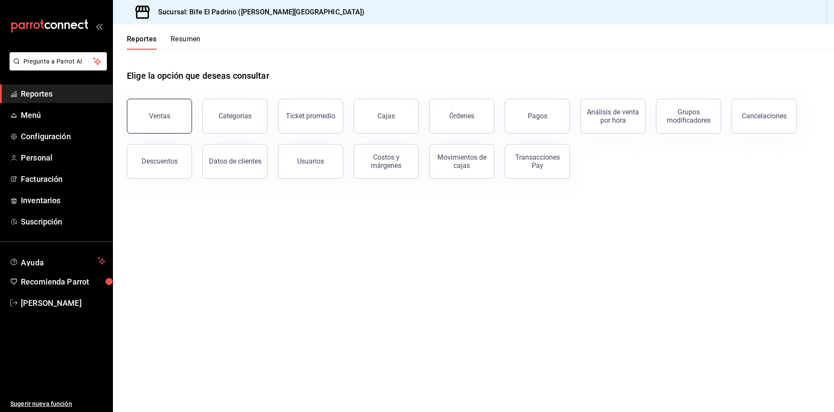 This screenshot has width=834, height=412. I want to click on button: Categorías, so click(235, 116).